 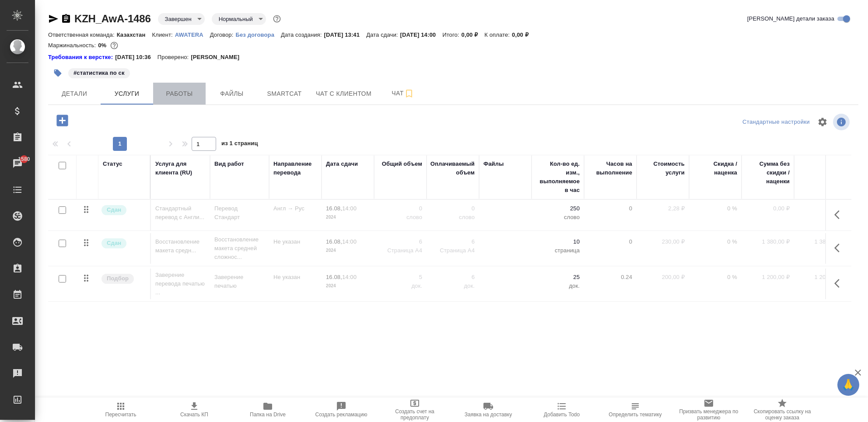 What do you see at coordinates (776, 122) in the screenshot?
I see `div: split button` at bounding box center [776, 122].